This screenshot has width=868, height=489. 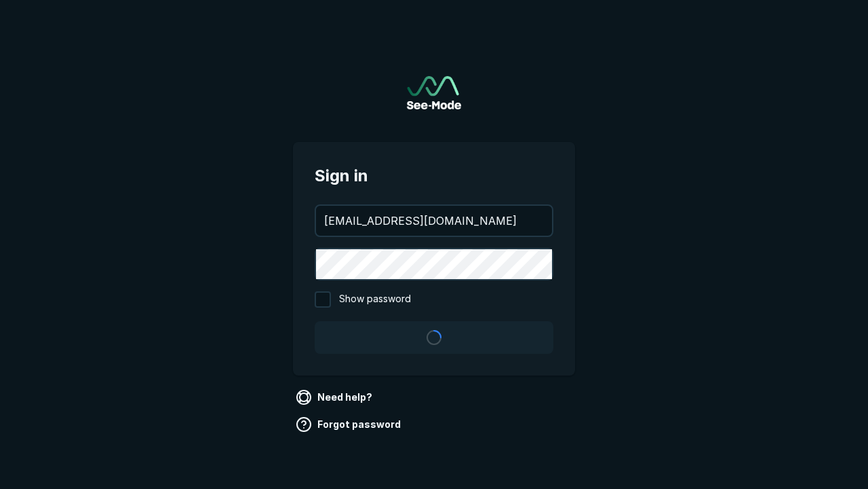 I want to click on a: Need help?, so click(x=335, y=397).